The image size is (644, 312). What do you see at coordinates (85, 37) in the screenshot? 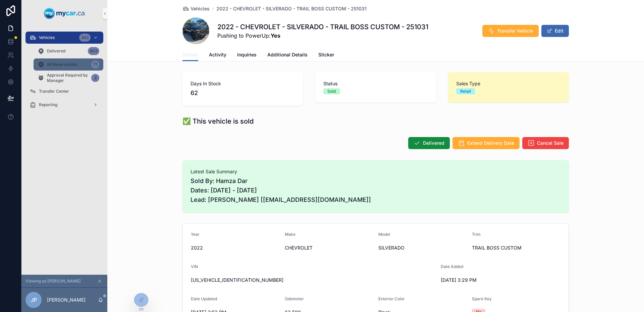
I see `div: 342` at bounding box center [85, 37].